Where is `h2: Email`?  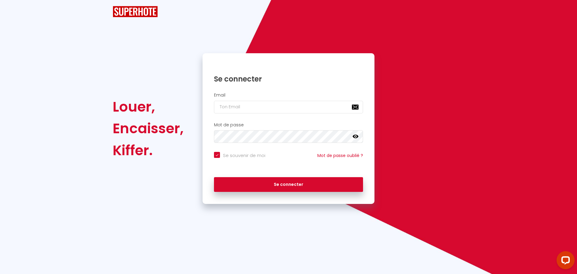 h2: Email is located at coordinates (288, 95).